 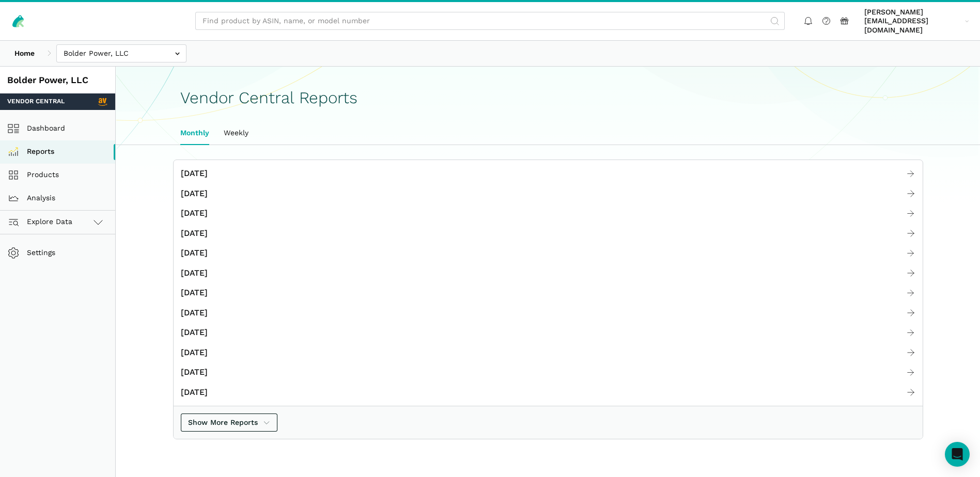 What do you see at coordinates (490, 21) in the screenshot?
I see `input: Find product by ASIN, name, or model number` at bounding box center [490, 21].